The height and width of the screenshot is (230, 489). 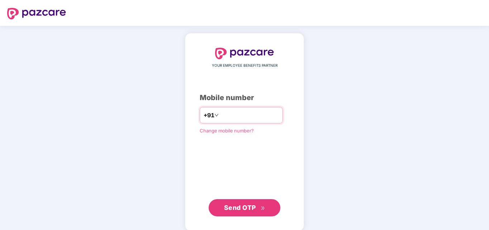 I want to click on span: double-right, so click(x=263, y=208).